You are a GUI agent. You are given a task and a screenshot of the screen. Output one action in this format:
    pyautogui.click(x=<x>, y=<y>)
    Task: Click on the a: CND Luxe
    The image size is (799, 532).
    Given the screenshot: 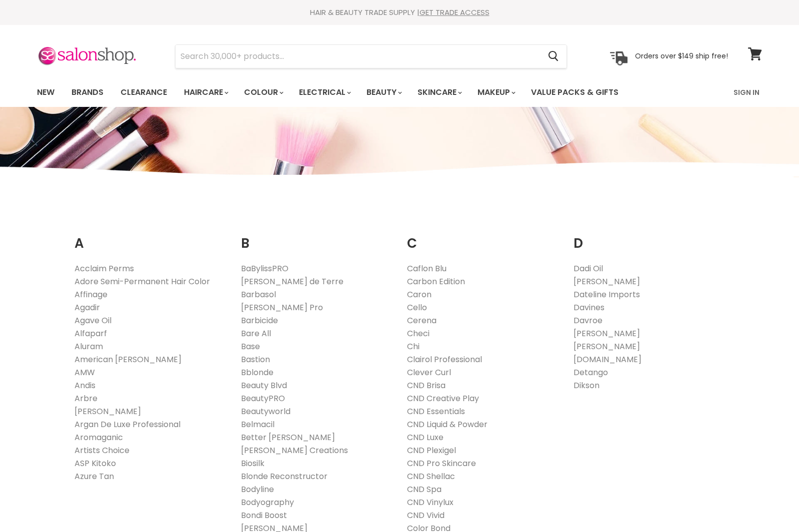 What is the action you would take?
    pyautogui.click(x=425, y=437)
    